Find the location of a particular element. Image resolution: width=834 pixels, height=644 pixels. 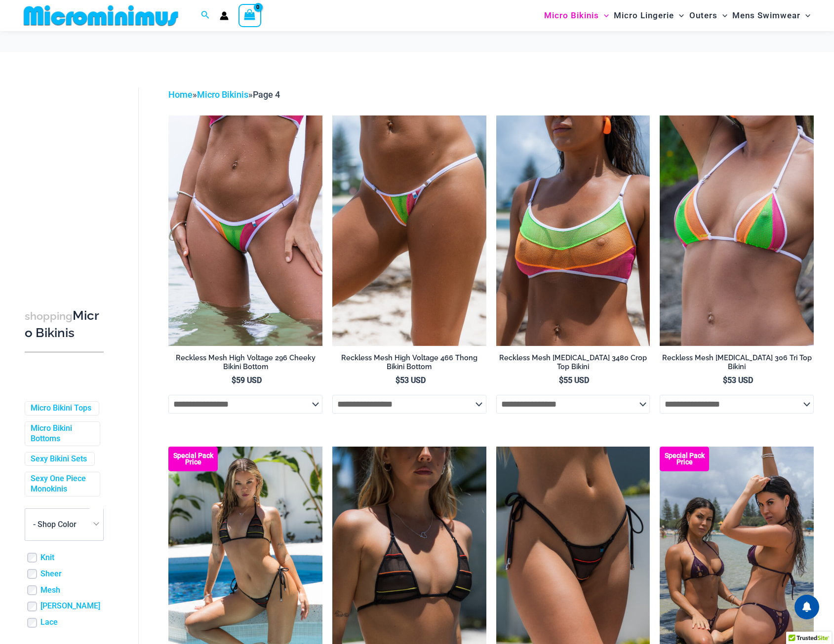

a: Sexy One Piece Monokinis is located at coordinates (62, 484).